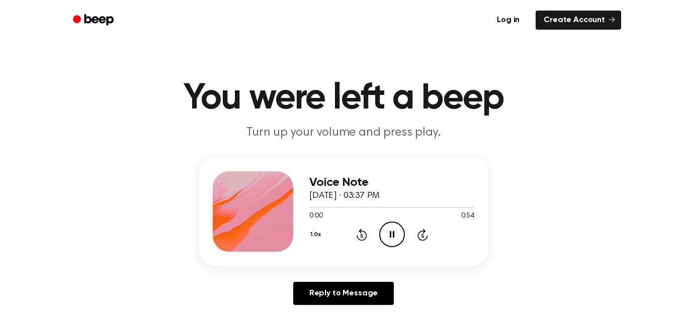  Describe the element at coordinates (508, 20) in the screenshot. I see `a: Log in` at that location.